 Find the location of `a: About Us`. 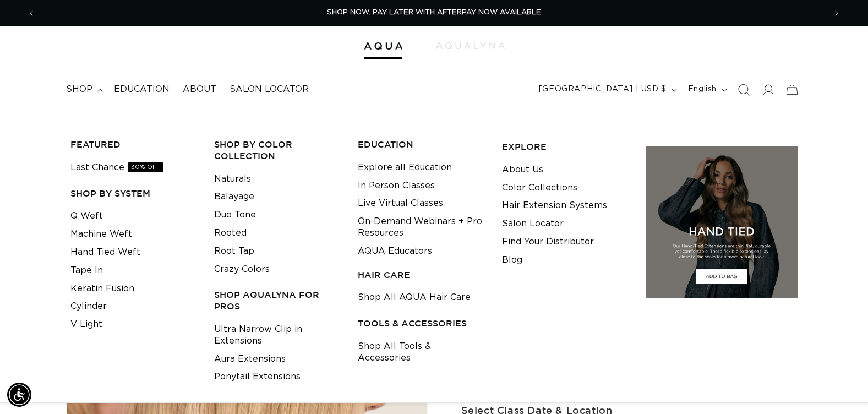

a: About Us is located at coordinates (522, 169).